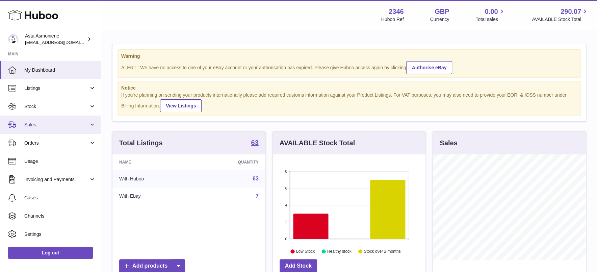 The height and width of the screenshot is (272, 597). What do you see at coordinates (349, 102) in the screenshot?
I see `div: If you're planning on sending your products internationally please add required customs informati...` at bounding box center [349, 102].